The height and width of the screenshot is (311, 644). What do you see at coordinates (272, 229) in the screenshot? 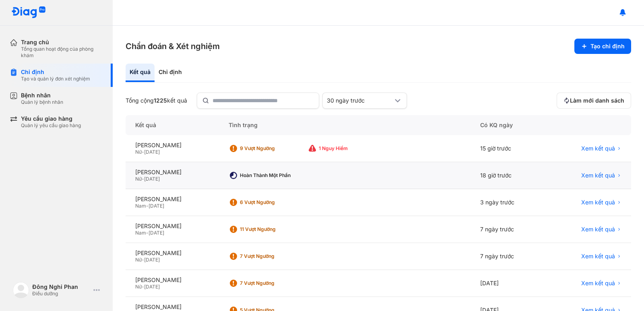
I see `div: 11 Vượt ngưỡng` at bounding box center [272, 229].